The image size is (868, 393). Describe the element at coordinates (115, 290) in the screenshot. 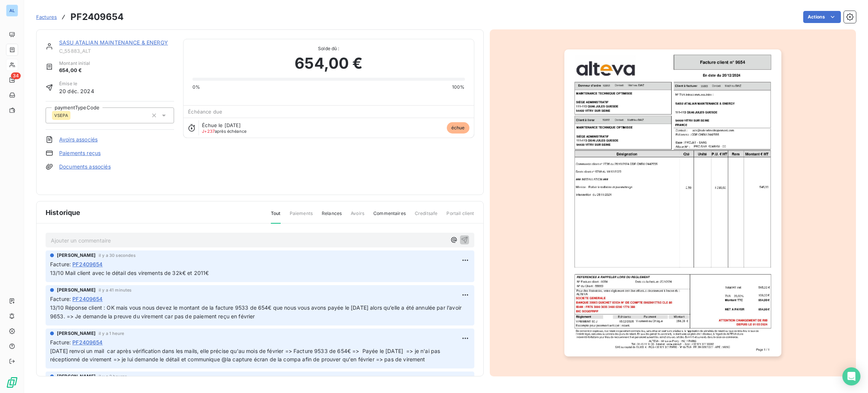

I see `span: il y a 41 minutes` at that location.